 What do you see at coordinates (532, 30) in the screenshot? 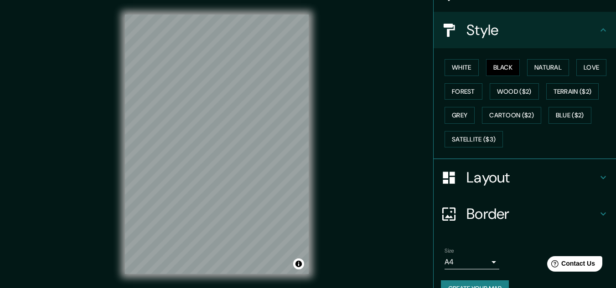
I see `h4: Style` at bounding box center [532, 30].